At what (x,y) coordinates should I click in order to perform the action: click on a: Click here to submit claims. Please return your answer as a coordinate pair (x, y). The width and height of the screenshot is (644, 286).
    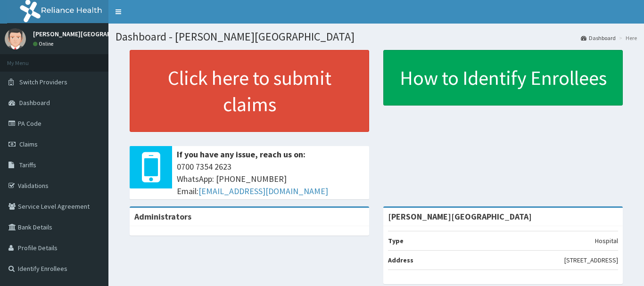
    Looking at the image, I should click on (249, 91).